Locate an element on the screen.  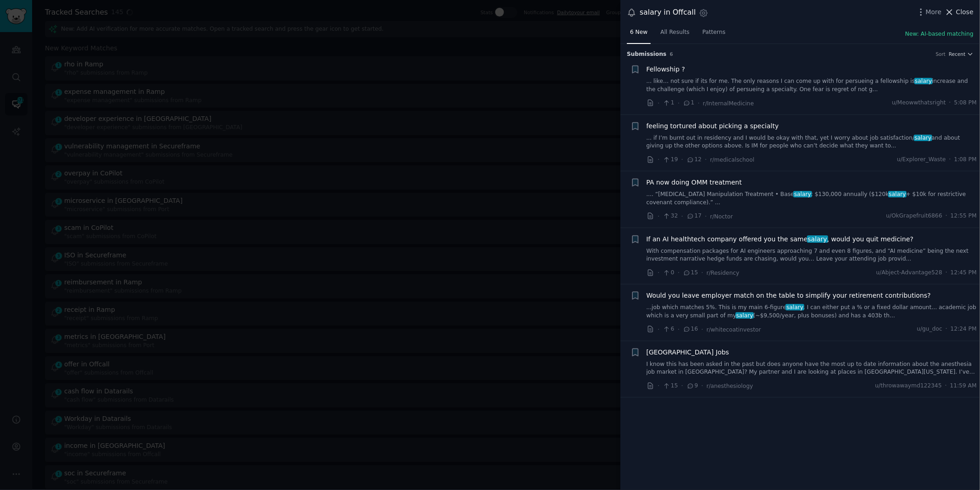
span: 17 is located at coordinates (694, 216).